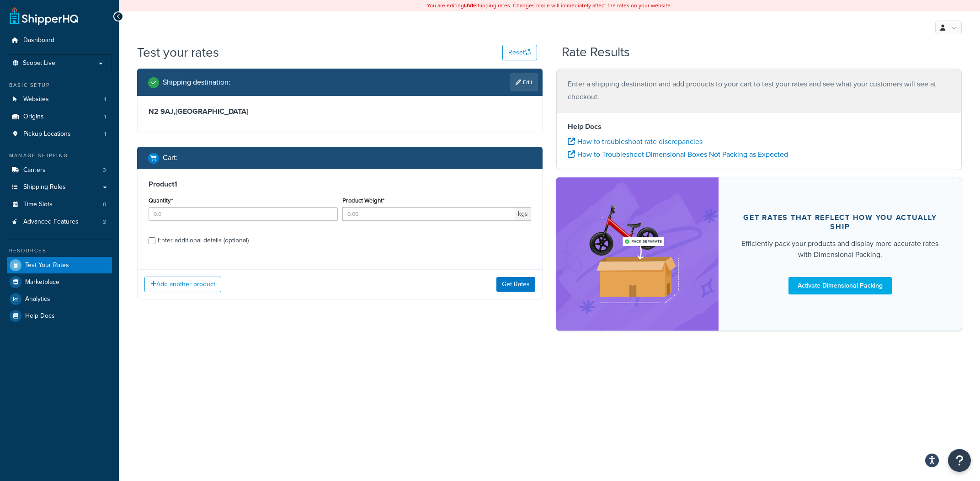  What do you see at coordinates (178, 52) in the screenshot?
I see `h1: Test your rates` at bounding box center [178, 52].